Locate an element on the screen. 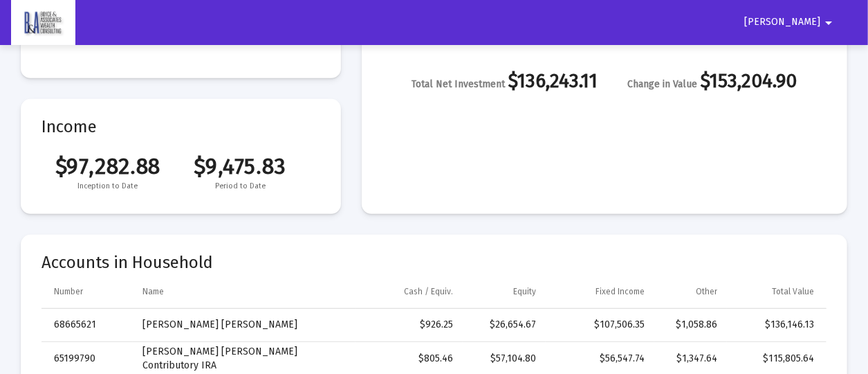 The width and height of the screenshot is (868, 374). td: Column Number is located at coordinates (87, 292).